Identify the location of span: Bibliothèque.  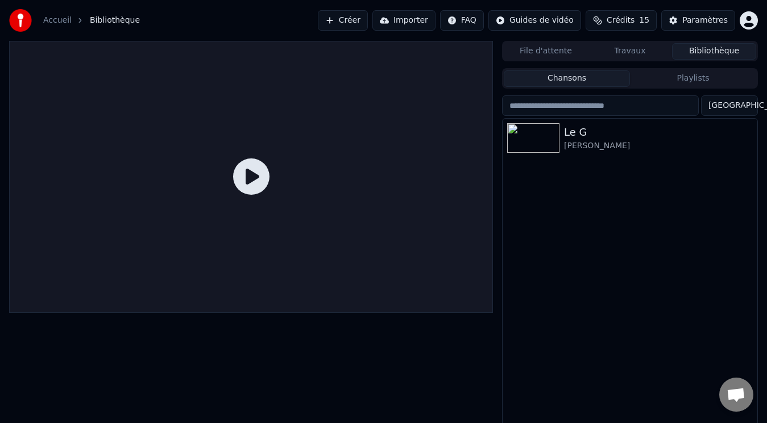
(115, 20).